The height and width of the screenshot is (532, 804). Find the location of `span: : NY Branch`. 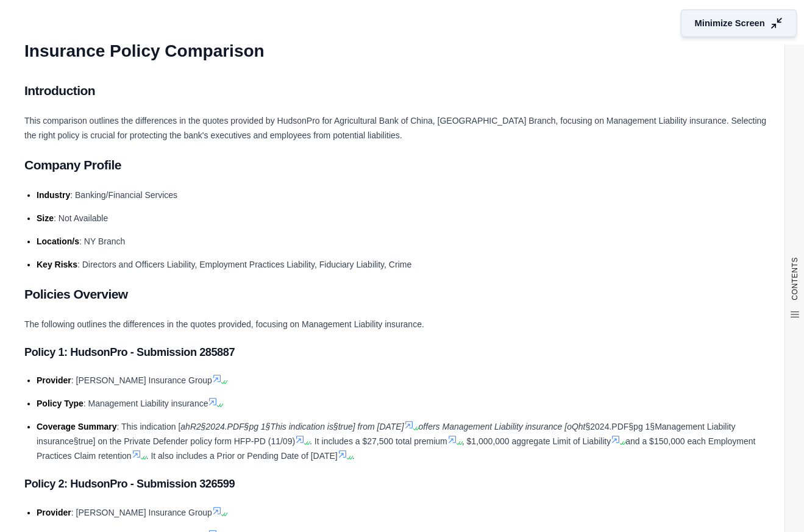

span: : NY Branch is located at coordinates (102, 242).